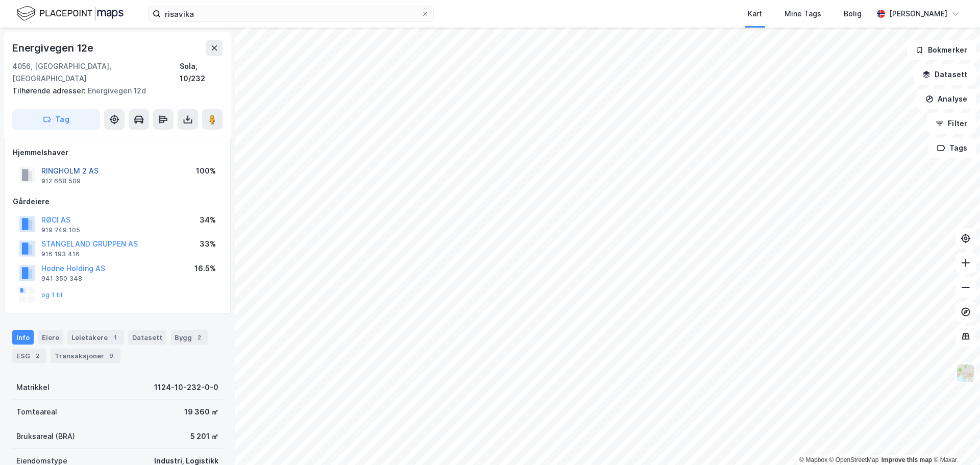 The image size is (980, 465). I want to click on div: Datasett, so click(147, 338).